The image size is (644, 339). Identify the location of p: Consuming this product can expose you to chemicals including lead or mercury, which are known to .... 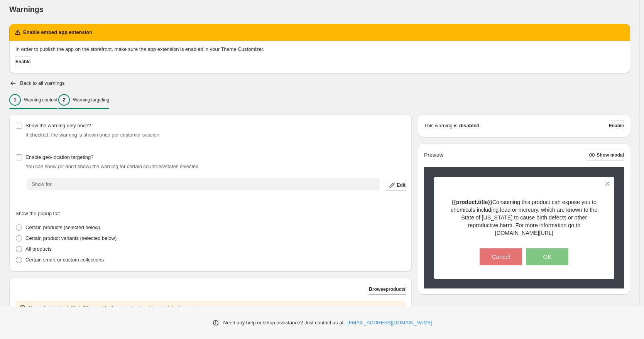
(524, 217).